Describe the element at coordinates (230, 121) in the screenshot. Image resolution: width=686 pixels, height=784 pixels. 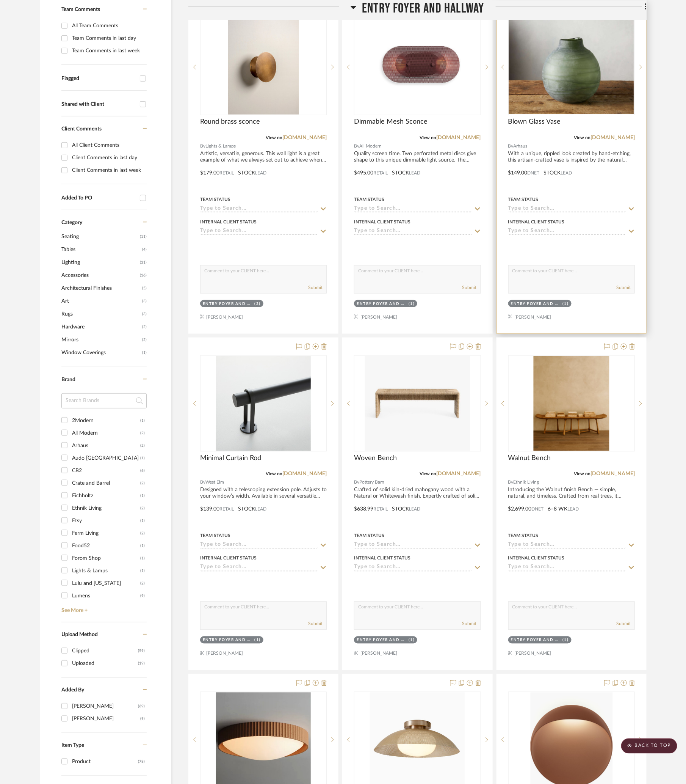
I see `span: Round brass sconce` at that location.